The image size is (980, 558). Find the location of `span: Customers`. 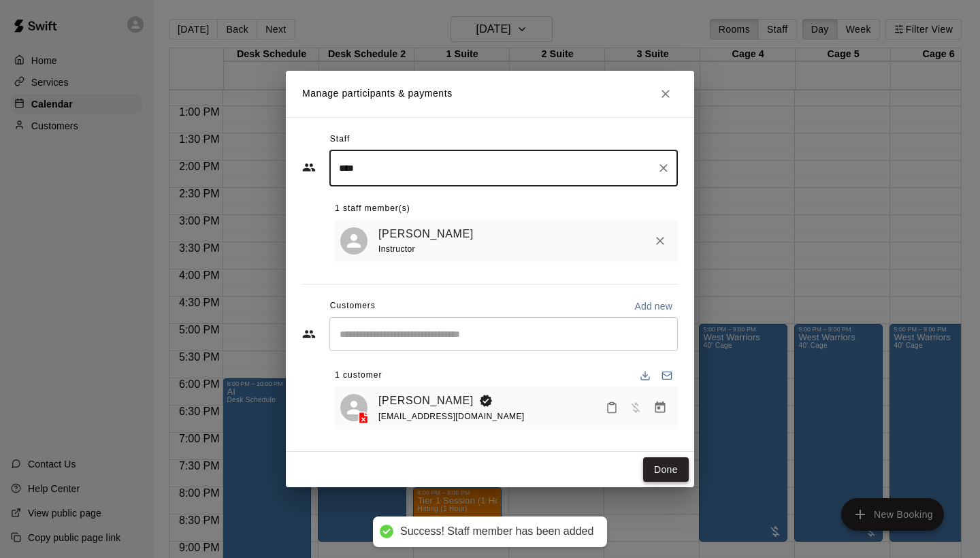

span: Customers is located at coordinates (353, 307).